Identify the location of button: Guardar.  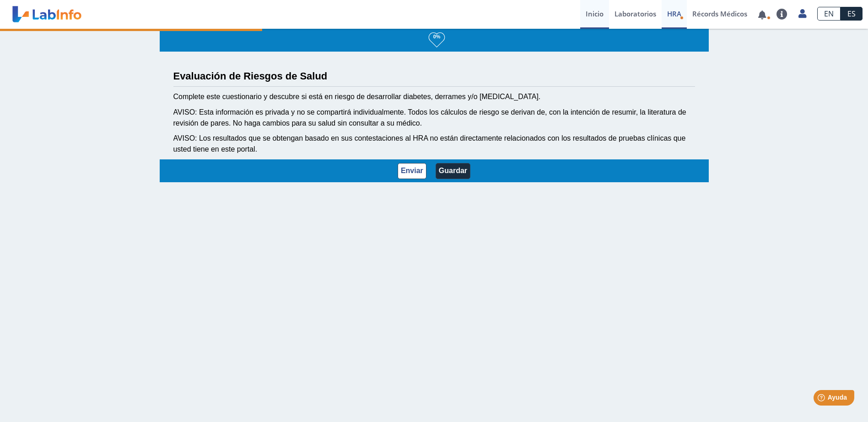
(453, 171).